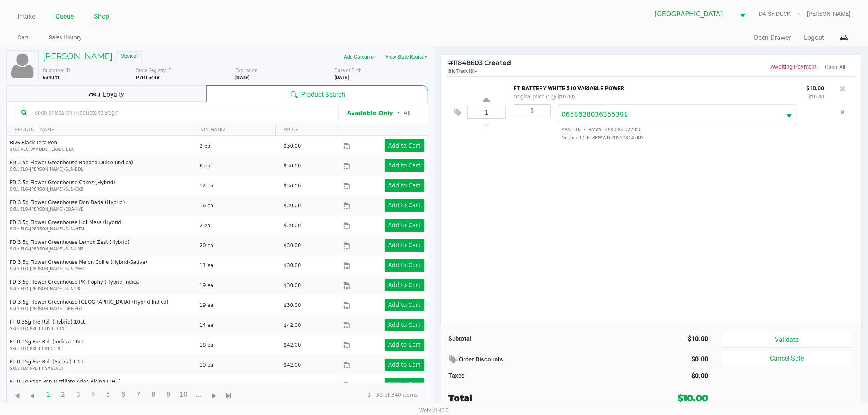 The width and height of the screenshot is (868, 415). What do you see at coordinates (600, 130) in the screenshot?
I see `span: Avail: 16 Batch: 1992285-072025` at bounding box center [600, 130].